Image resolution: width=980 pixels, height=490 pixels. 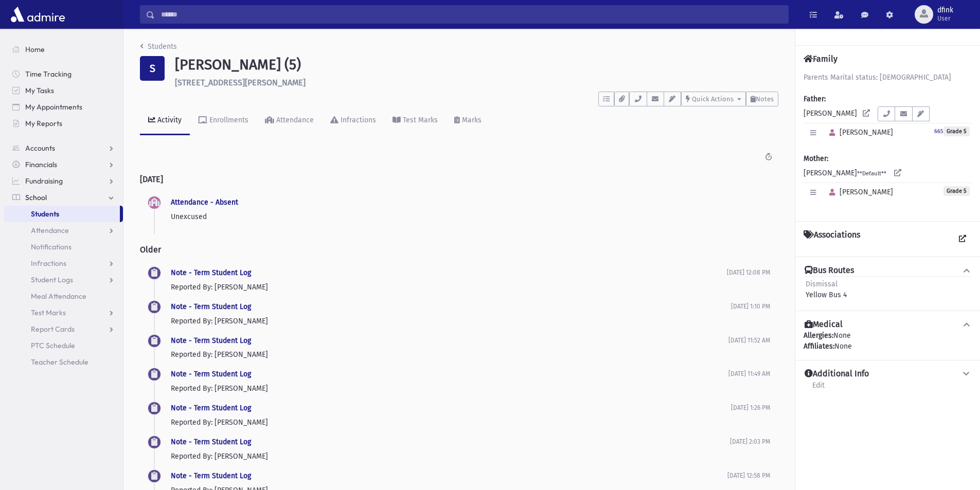 What do you see at coordinates (51, 247) in the screenshot?
I see `span: Notifications` at bounding box center [51, 247].